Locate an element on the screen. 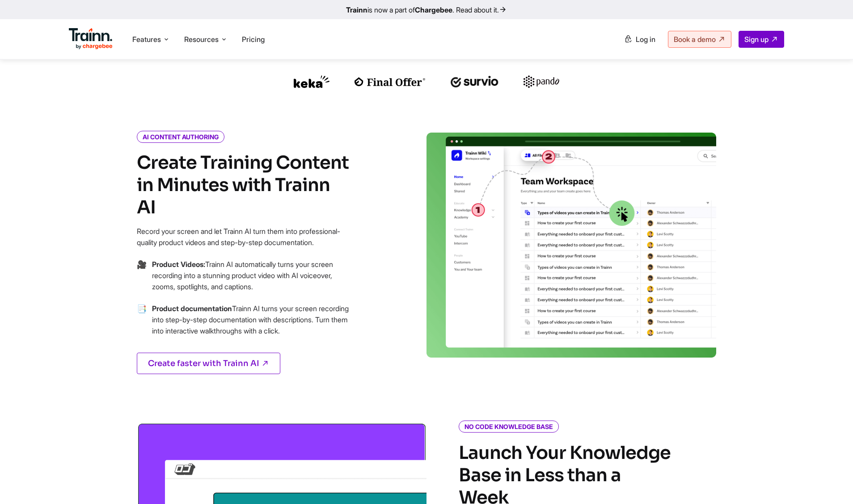  b: Chargebee is located at coordinates (433, 9).